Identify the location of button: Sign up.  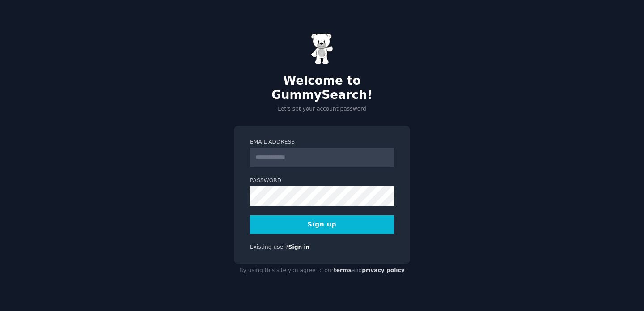
(322, 225).